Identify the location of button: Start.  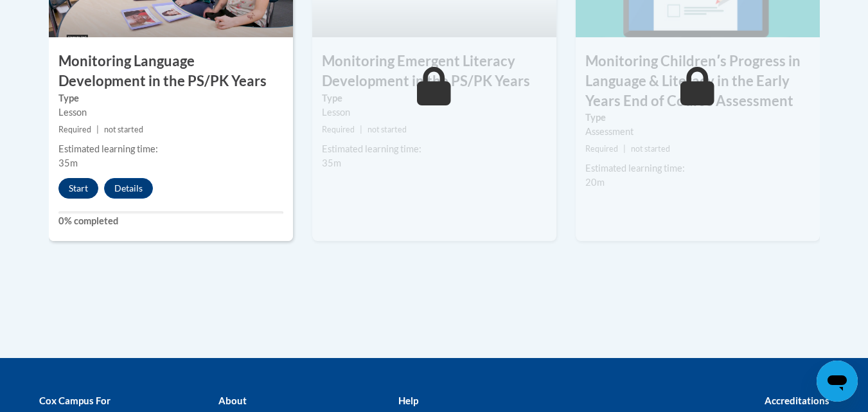
(78, 188).